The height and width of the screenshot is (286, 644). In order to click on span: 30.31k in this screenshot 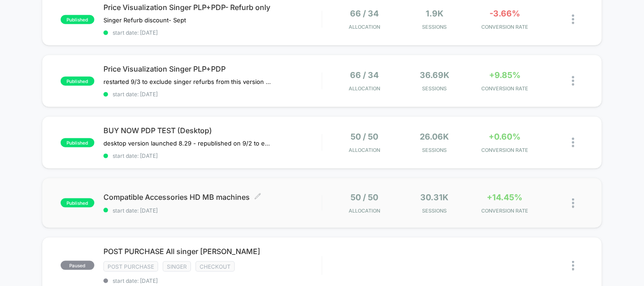, I will do `click(435, 197)`.